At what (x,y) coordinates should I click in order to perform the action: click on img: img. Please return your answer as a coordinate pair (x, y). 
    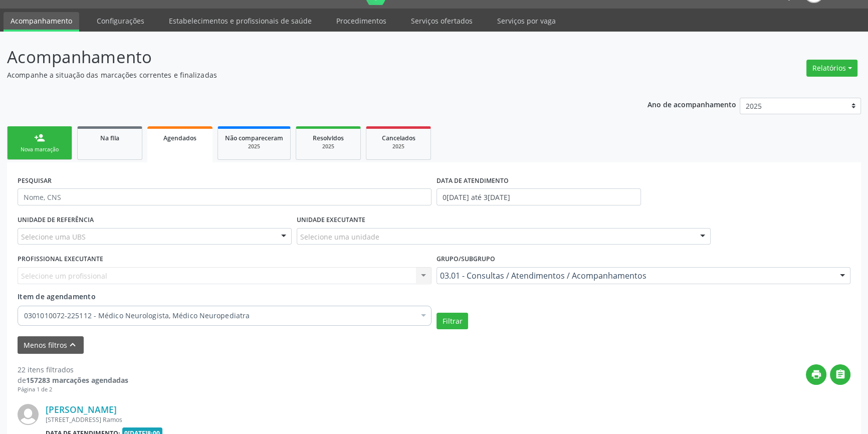
    Looking at the image, I should click on (28, 414).